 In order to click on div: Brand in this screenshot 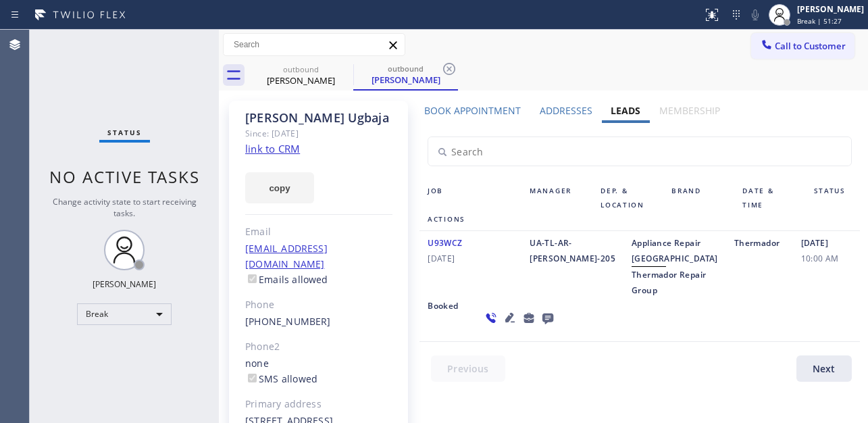, I will do `click(699, 198)`.